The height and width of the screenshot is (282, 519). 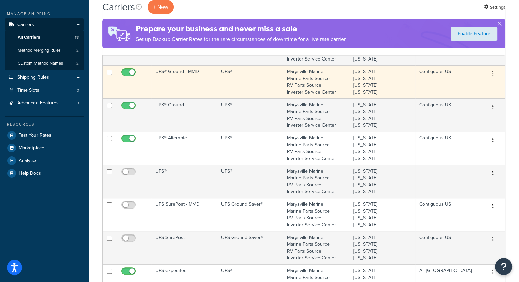 I want to click on span: Advanced Features, so click(x=38, y=103).